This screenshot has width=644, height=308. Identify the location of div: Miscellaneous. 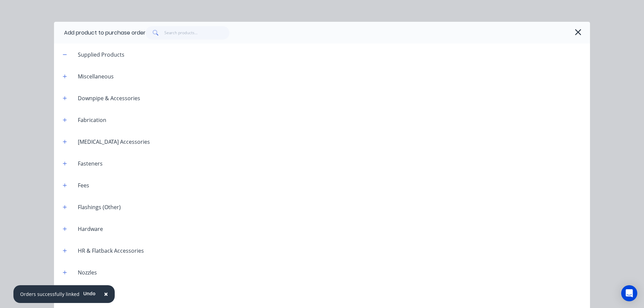
(96, 76).